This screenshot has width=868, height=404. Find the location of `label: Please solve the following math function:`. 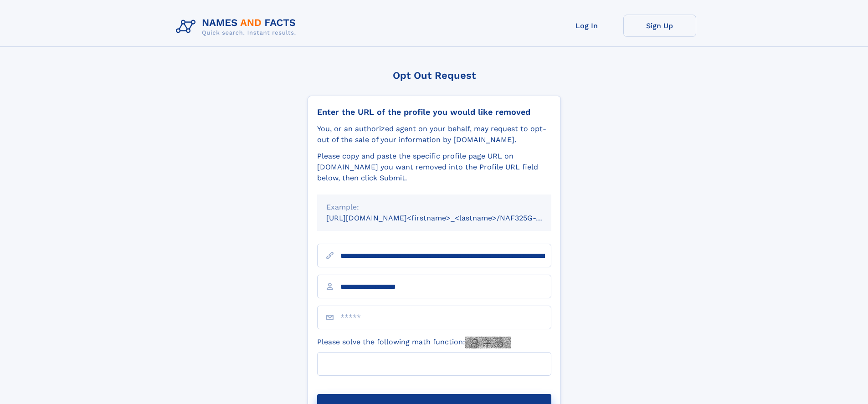

label: Please solve the following math function: is located at coordinates (414, 343).